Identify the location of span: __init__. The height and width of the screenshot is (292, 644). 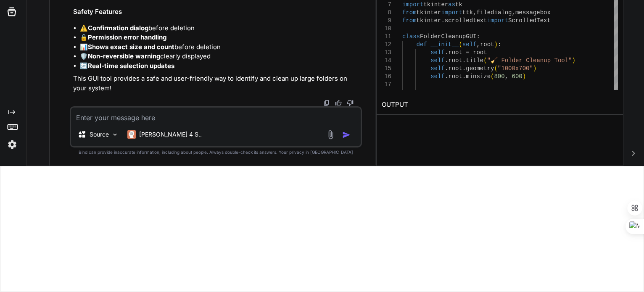
(444, 44).